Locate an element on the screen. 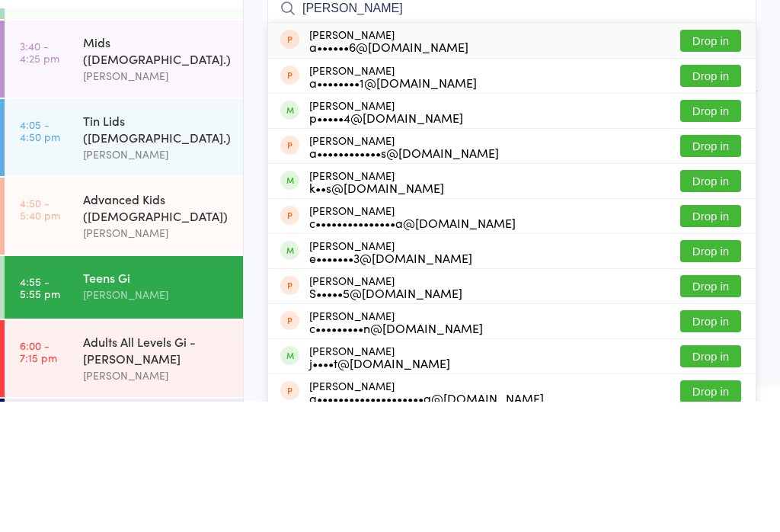 The width and height of the screenshot is (780, 532). div: Events for is located at coordinates (57, 79).